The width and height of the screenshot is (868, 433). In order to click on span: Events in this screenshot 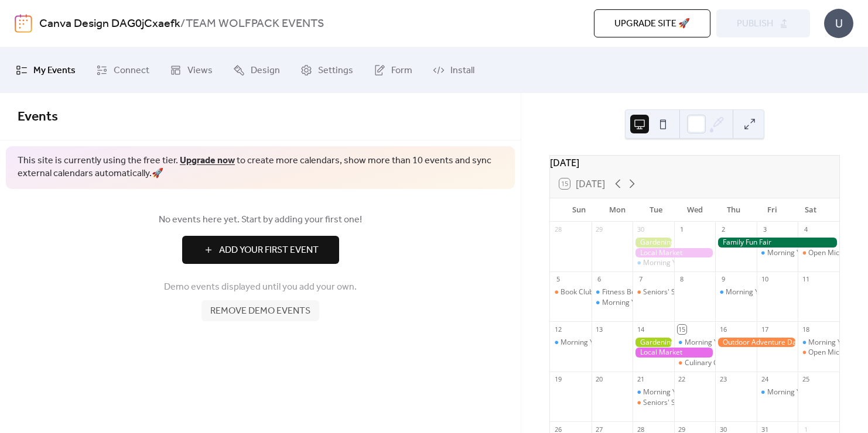, I will do `click(38, 117)`.